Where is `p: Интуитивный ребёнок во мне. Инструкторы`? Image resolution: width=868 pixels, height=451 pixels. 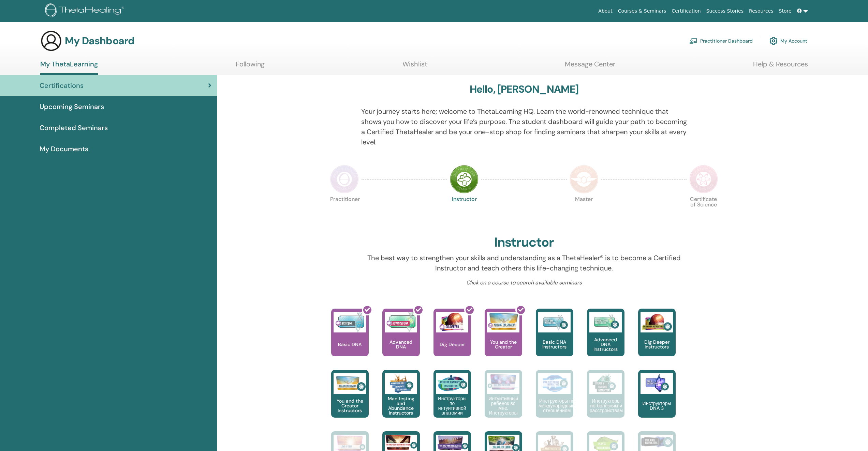
p: Интуитивный ребёнок во мне. Инструкторы is located at coordinates (503, 406).